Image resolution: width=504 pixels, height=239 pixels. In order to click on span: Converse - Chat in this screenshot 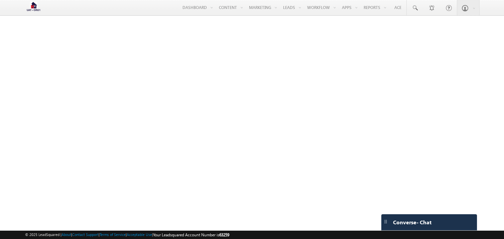, I will do `click(412, 222)`.